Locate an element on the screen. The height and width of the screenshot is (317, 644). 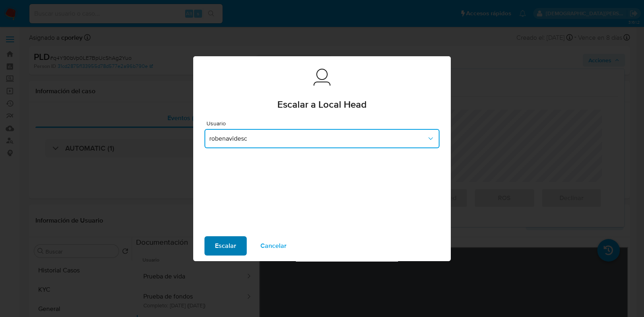
span: Cancelar is located at coordinates (273, 246).